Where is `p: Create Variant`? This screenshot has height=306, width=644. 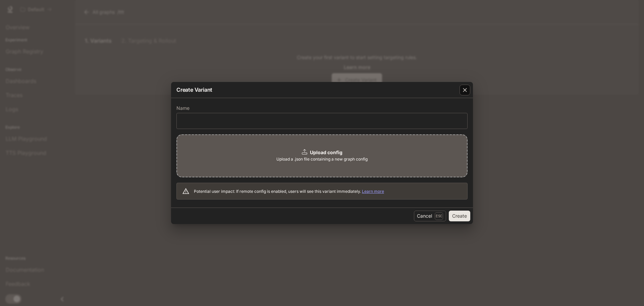 p: Create Variant is located at coordinates (194, 90).